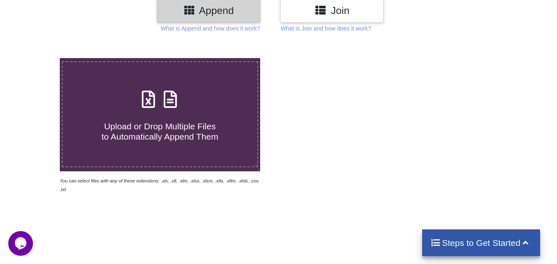  What do you see at coordinates (160, 132) in the screenshot?
I see `span: Upload or Drop Multiple Files to Automatically Append Them` at bounding box center [160, 132].